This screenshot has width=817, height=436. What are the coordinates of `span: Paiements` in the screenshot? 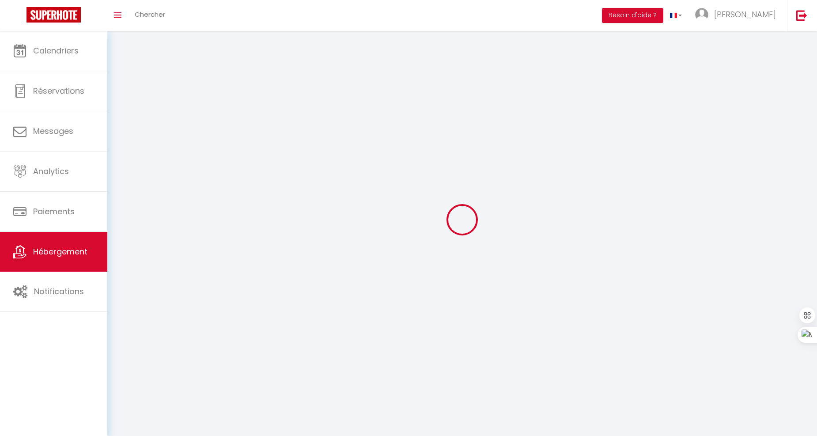 It's located at (54, 211).